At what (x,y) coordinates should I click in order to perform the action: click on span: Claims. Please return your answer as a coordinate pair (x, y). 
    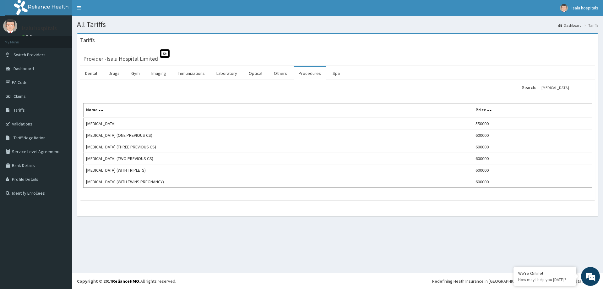
    Looking at the image, I should click on (19, 96).